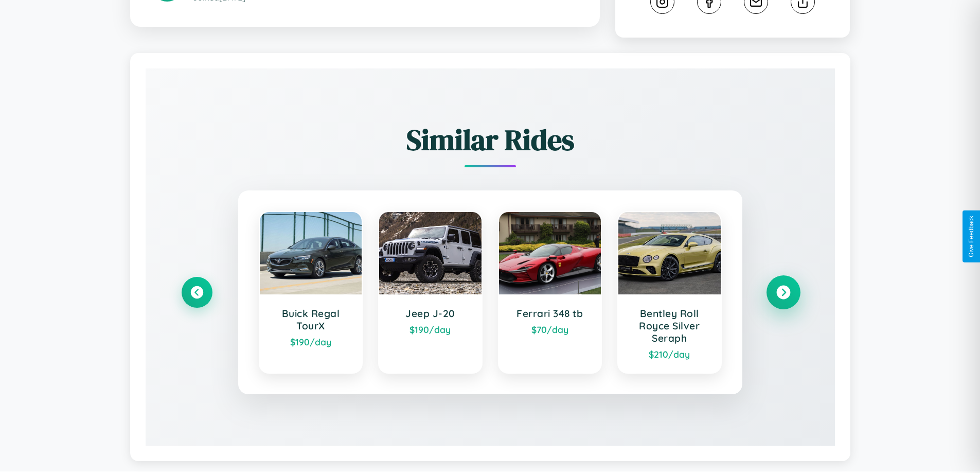  I want to click on h3: Bentley Roll Royce Silver Seraph, so click(669, 326).